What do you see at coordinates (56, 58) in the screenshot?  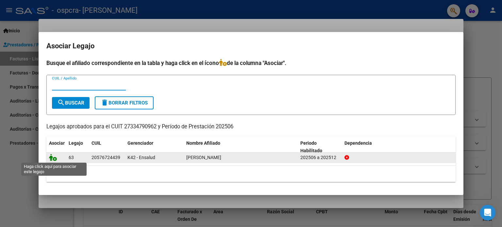 I see `div: 👋 ¡Hola! ¿Sobre qué tema necesitas ayuda?Fin • Ahora` at bounding box center [56, 58].